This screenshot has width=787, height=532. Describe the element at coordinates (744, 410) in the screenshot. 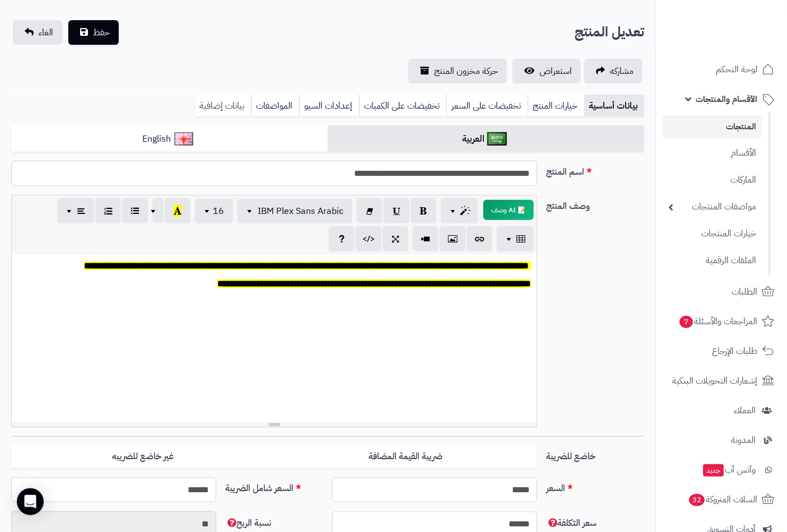

I see `span: العملاء` at that location.